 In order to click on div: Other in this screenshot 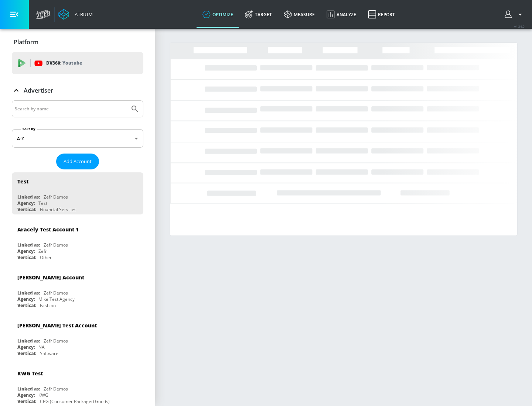, I will do `click(46, 257)`.